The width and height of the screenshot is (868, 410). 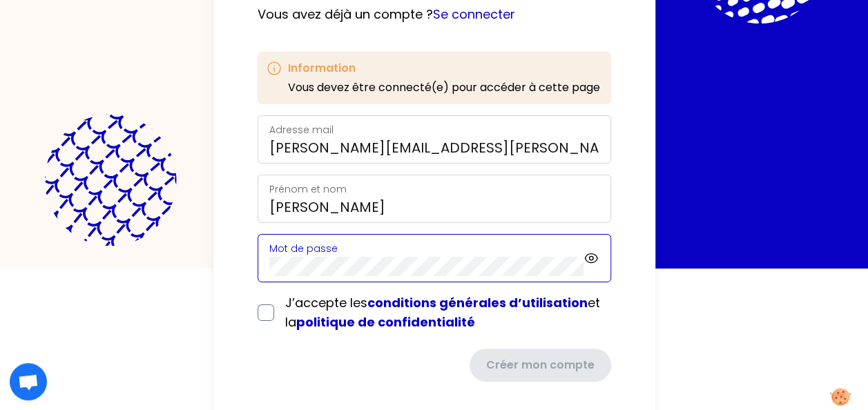 I want to click on button: Créer mon compte, so click(x=540, y=365).